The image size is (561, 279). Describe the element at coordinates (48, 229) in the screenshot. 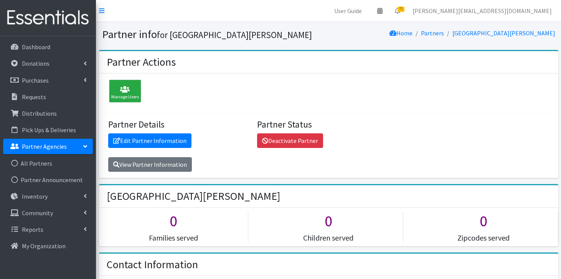

I see `a: Reports` at that location.